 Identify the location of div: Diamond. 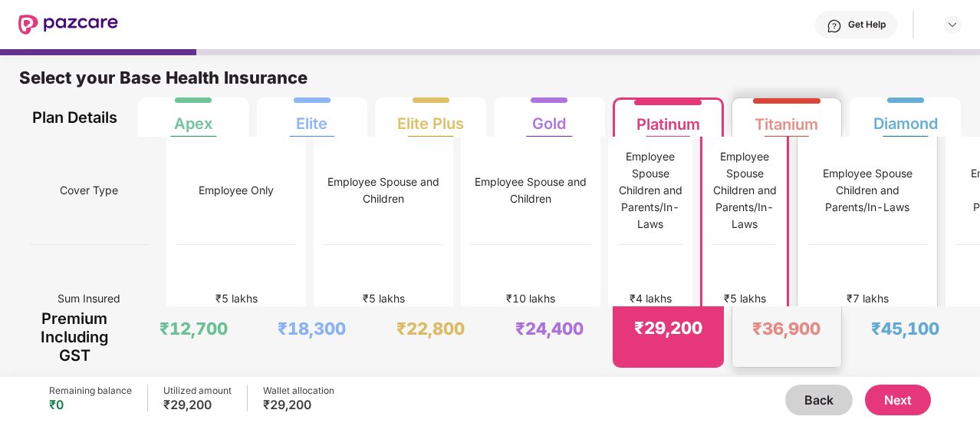
(906, 118).